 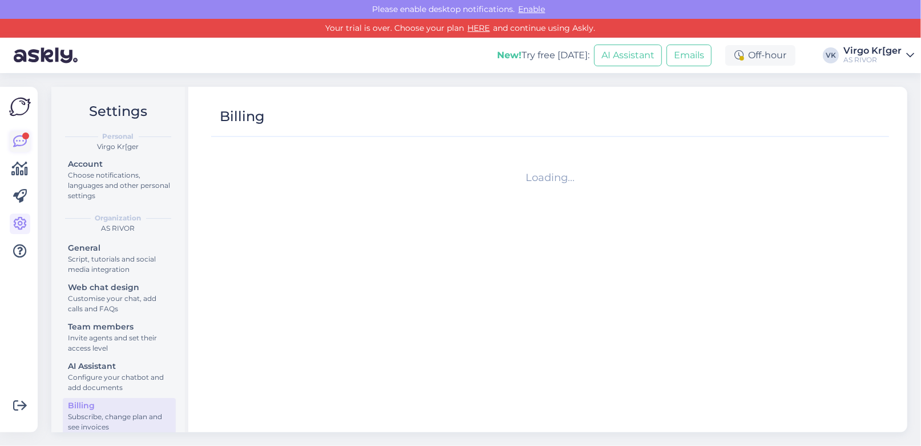 I want to click on a: AccountChoose notifications, languages and other personal settings, so click(x=119, y=179).